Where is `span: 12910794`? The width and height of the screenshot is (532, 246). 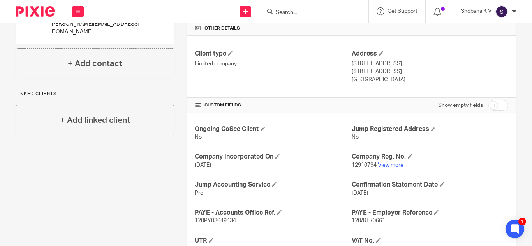 span: 12910794 is located at coordinates (364, 165).